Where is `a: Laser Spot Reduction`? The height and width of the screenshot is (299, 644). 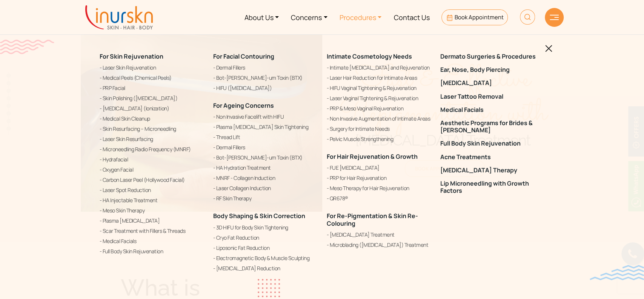 a: Laser Spot Reduction is located at coordinates (152, 190).